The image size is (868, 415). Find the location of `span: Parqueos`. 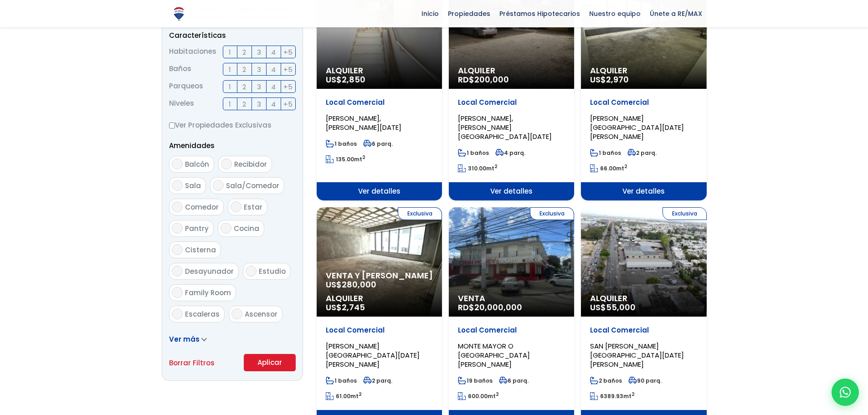

span: Parqueos is located at coordinates (186, 87).